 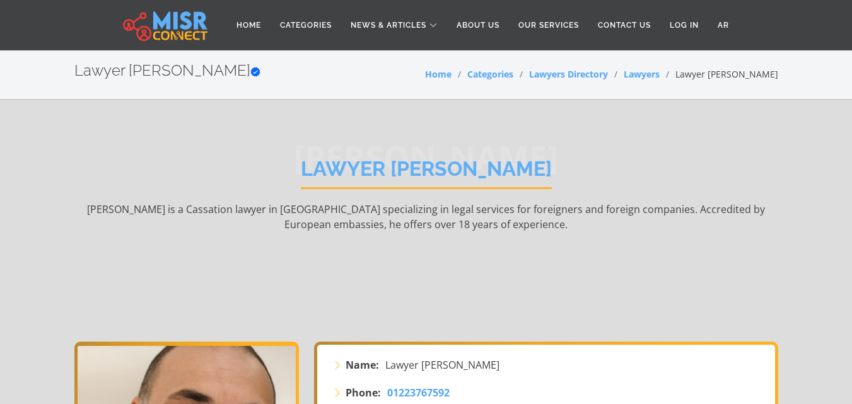 I want to click on a: About Us, so click(x=478, y=25).